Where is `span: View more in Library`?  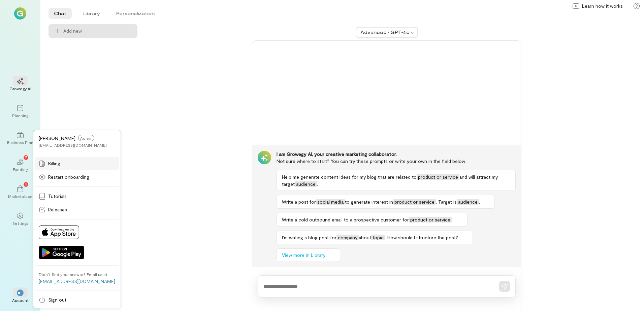 span: View more in Library is located at coordinates (304, 255).